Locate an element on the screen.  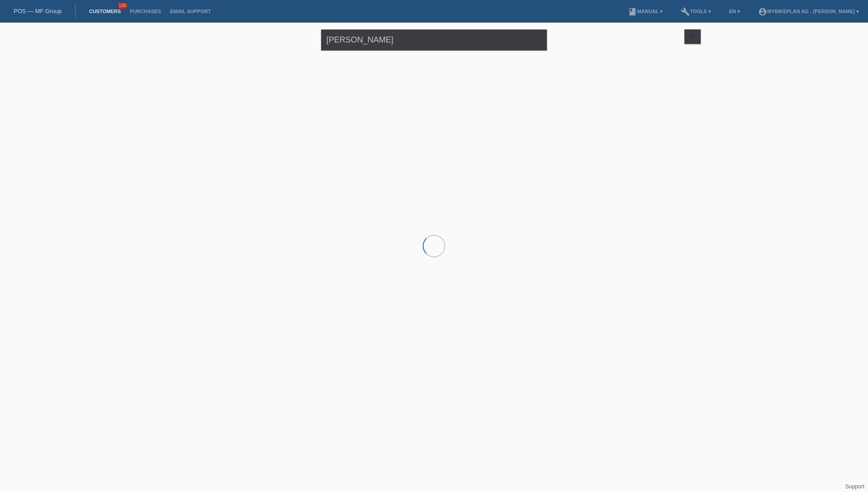
i: account_circle is located at coordinates (762, 12).